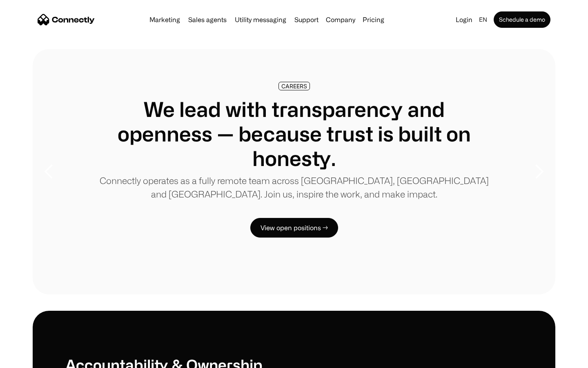 The image size is (588, 368). I want to click on aside: Language selected: English, so click(28, 359).